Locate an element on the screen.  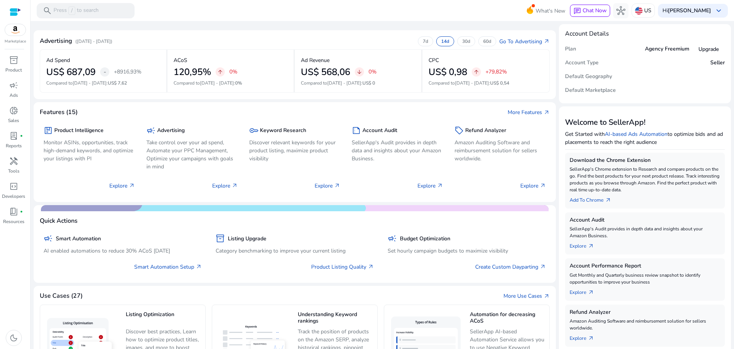
h5: Download the Chrome Extension is located at coordinates (645, 160).